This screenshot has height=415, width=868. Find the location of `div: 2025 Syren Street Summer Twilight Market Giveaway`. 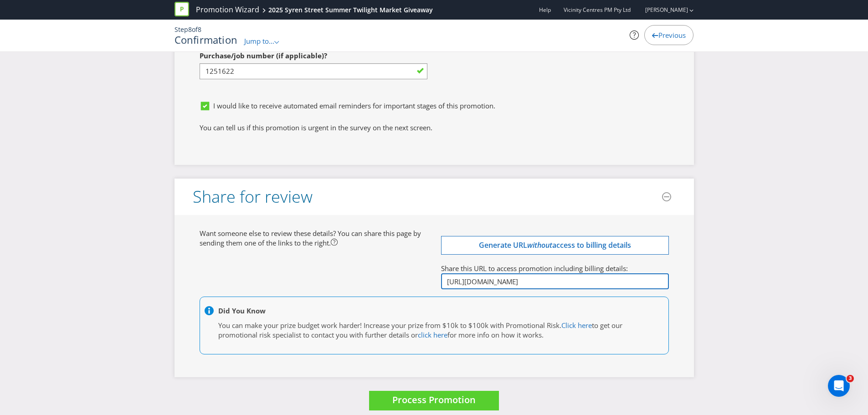

div: 2025 Syren Street Summer Twilight Market Giveaway is located at coordinates (351, 10).